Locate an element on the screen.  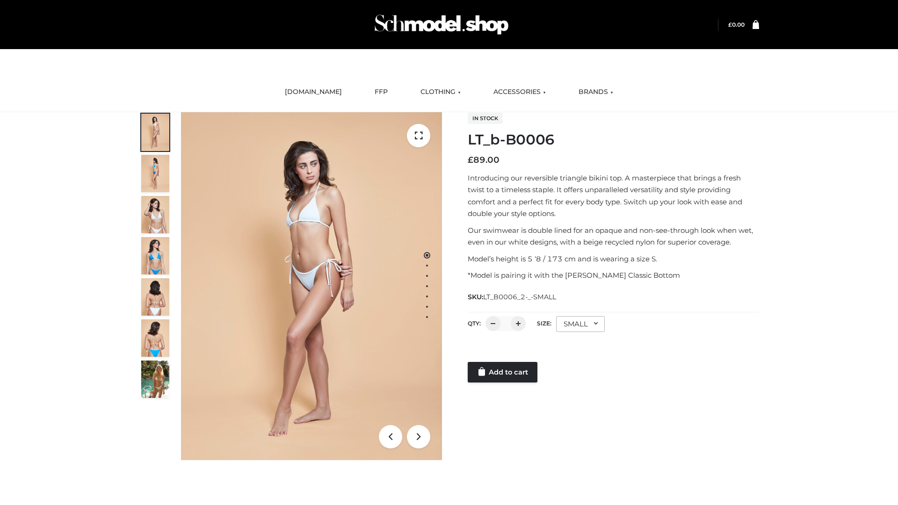
img: ArielClassicBikiniTop_CloudNine_AzureSky_OW114ECO_8-scaled.jpg is located at coordinates (155, 338).